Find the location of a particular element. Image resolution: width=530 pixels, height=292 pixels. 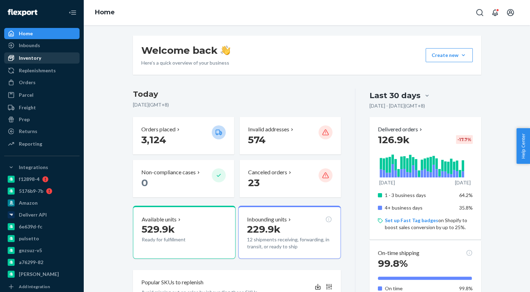

div: Prep is located at coordinates (24, 119).